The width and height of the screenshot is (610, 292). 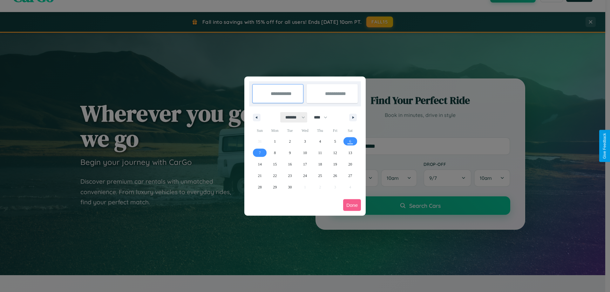 I want to click on span: 28, so click(x=260, y=187).